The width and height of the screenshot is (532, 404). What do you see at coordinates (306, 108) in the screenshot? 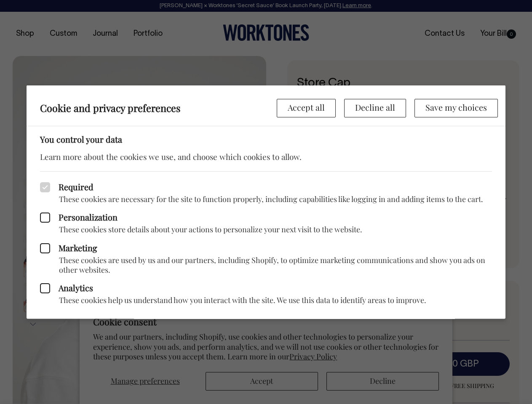
I see `button: Accept all` at bounding box center [306, 108].